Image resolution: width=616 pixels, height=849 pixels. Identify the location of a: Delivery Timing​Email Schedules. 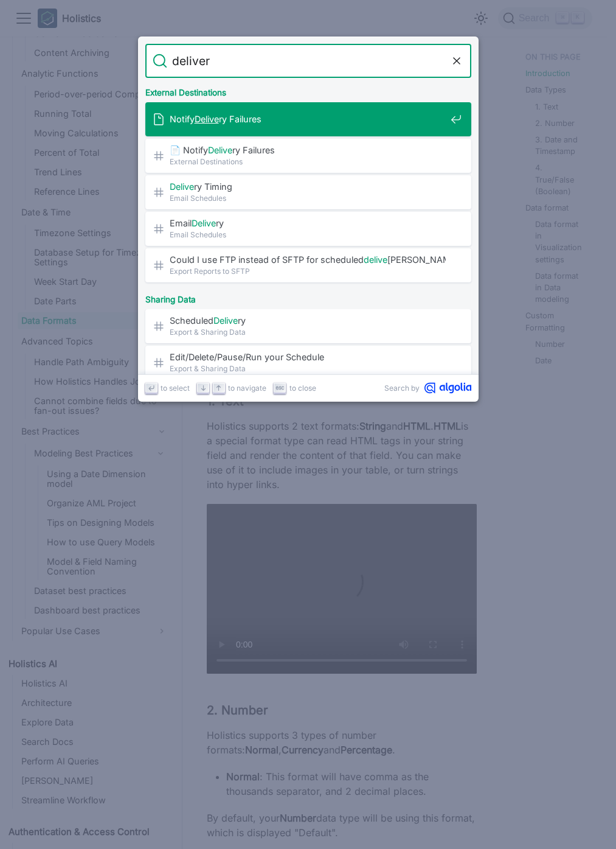
(308, 192).